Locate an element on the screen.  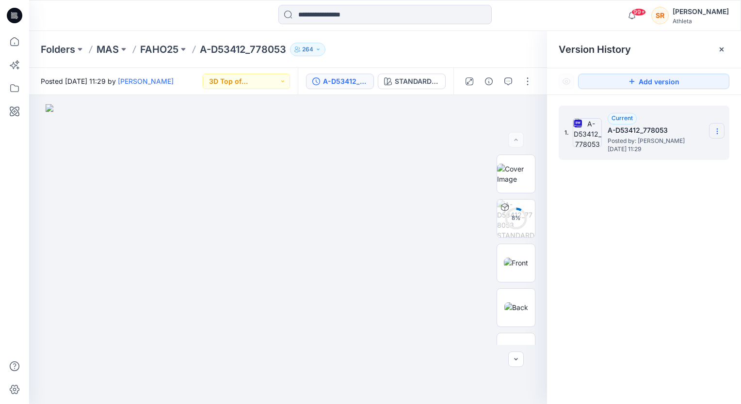
span: 99+ is located at coordinates (638, 12).